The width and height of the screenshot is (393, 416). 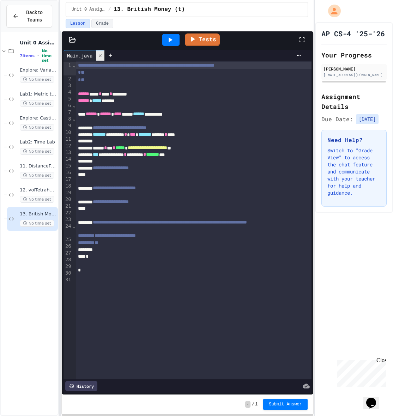 What do you see at coordinates (68, 172) in the screenshot?
I see `div: 16` at bounding box center [68, 172].